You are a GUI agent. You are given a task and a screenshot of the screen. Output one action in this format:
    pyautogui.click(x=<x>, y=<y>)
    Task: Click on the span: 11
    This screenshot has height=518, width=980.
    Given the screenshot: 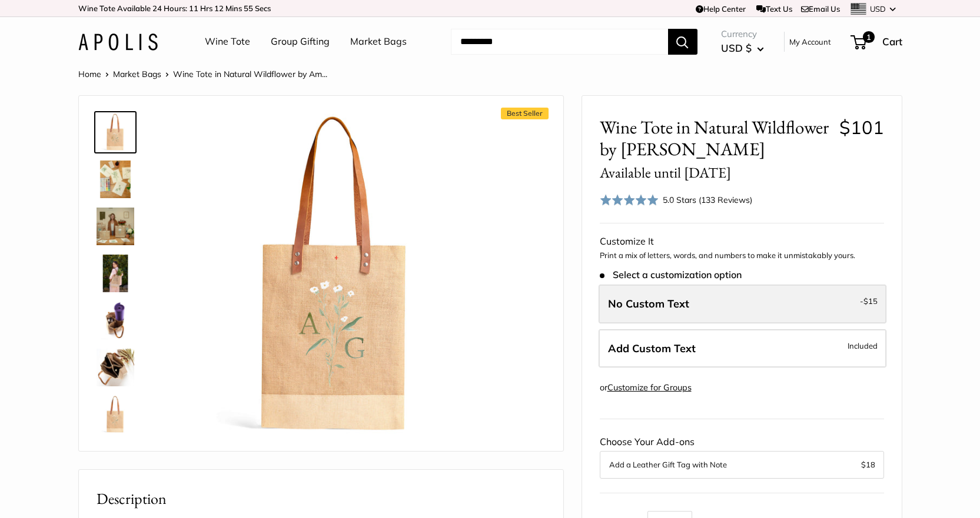 What is the action you would take?
    pyautogui.click(x=193, y=8)
    